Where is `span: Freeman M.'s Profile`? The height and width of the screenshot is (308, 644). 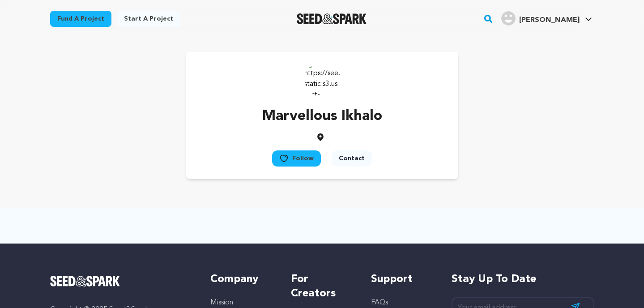 span: Freeman M.'s Profile is located at coordinates (546, 19).